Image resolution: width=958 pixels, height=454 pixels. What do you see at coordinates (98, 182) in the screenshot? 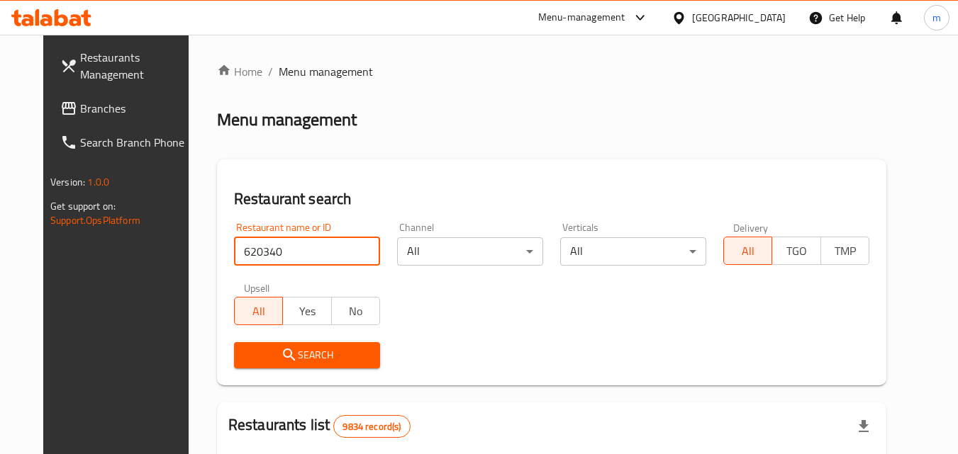
I see `span: 1.0.0` at bounding box center [98, 182].